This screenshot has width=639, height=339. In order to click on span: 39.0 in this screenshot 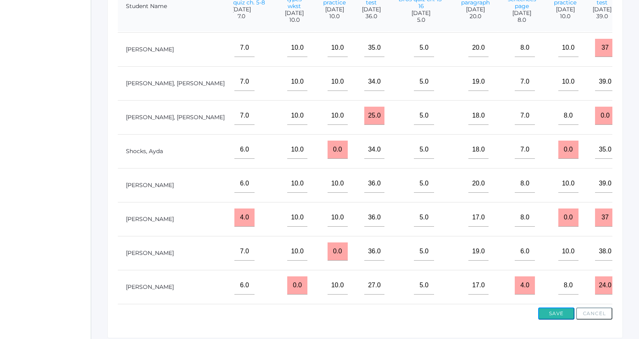, I will do `click(602, 16)`.